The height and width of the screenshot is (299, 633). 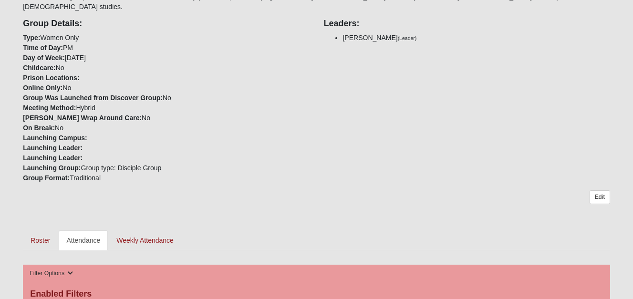 I want to click on strong: Day of Week:, so click(x=44, y=58).